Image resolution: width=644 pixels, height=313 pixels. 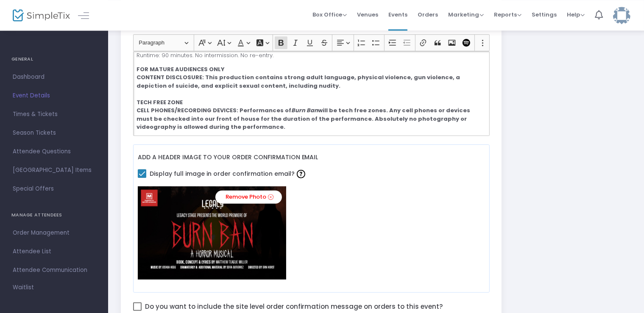 What do you see at coordinates (301, 174) in the screenshot?
I see `img: question-mark` at bounding box center [301, 174].